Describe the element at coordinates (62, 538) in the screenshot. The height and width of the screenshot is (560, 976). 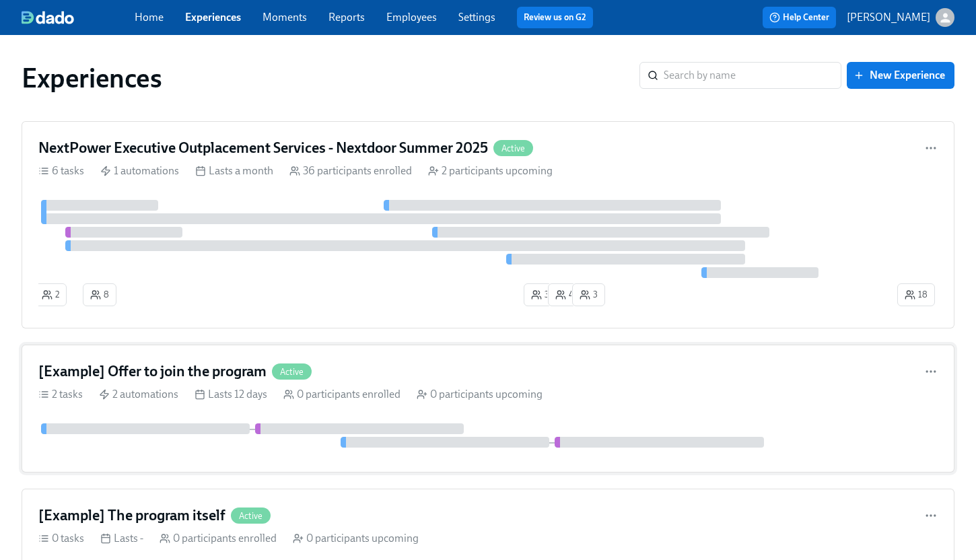
I see `div: 0 tasks` at that location.